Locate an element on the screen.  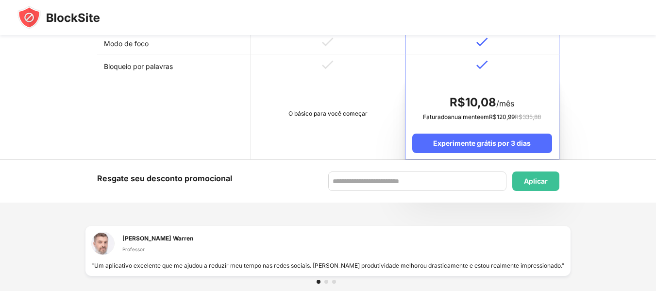
font: em is located at coordinates (485, 117).